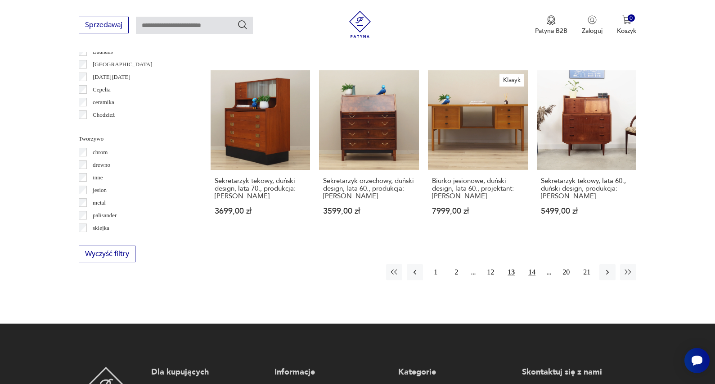 This screenshot has height=384, width=715. I want to click on button: Zaloguj, so click(593, 25).